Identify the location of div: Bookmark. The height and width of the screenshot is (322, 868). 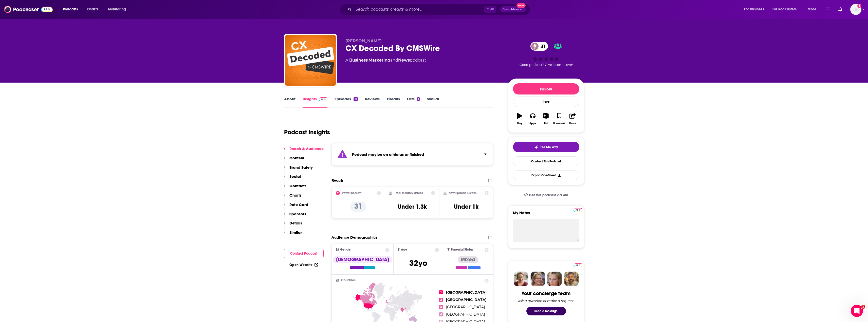
(559, 123).